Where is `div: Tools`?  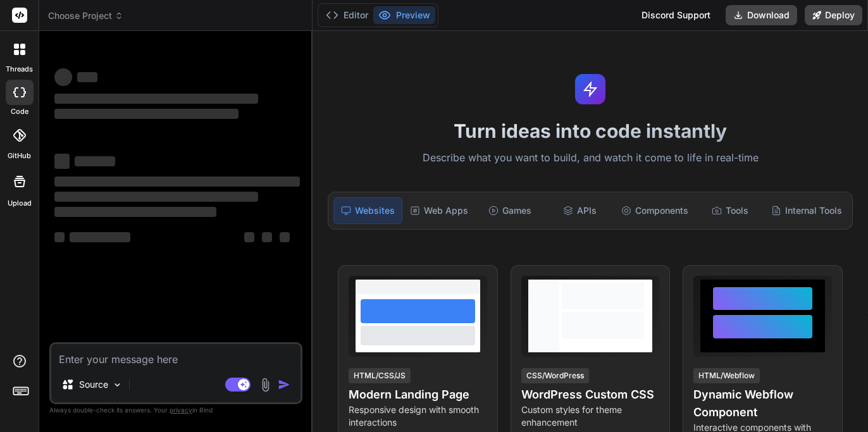
div: Tools is located at coordinates (730, 211).